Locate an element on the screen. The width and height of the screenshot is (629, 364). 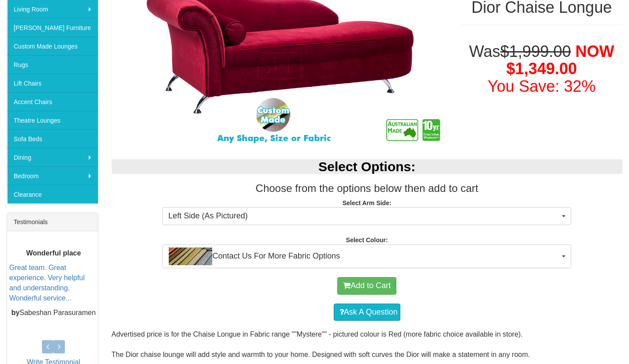
b: Select Options: is located at coordinates (367, 166).